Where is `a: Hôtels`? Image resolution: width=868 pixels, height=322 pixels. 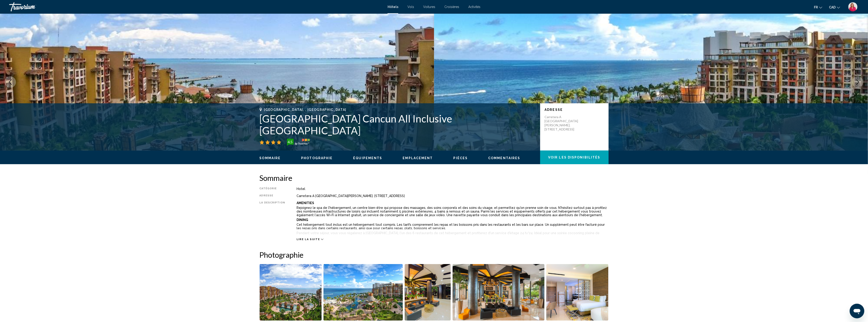
a: Hôtels is located at coordinates (393, 7).